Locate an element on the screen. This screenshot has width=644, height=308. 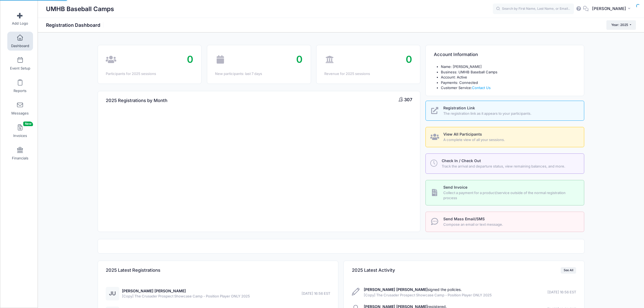
div: Participants for 2025 sessions is located at coordinates (150, 74).